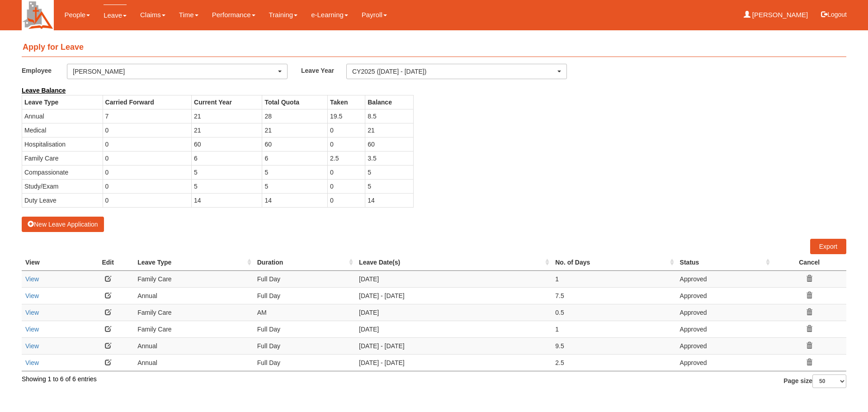 The width and height of the screenshot is (868, 412). I want to click on th: Leave Type, so click(62, 102).